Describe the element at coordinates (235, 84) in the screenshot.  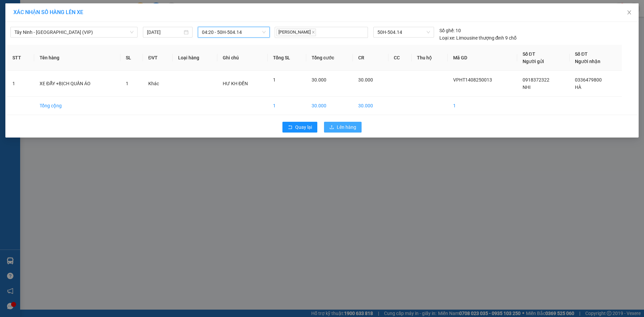
I see `span: HƯ KH ĐỀN` at that location.